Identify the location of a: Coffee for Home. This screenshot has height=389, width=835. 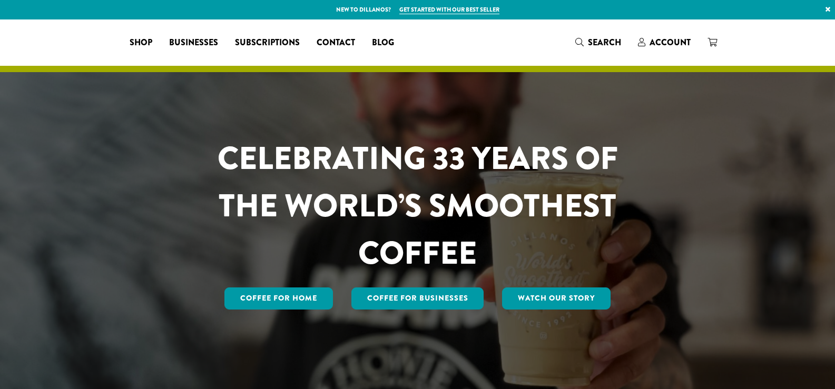
(279, 299).